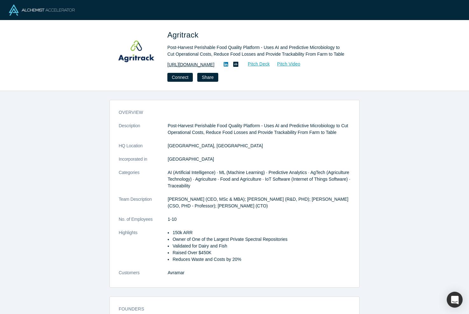 The height and width of the screenshot is (314, 469). What do you see at coordinates (42, 10) in the screenshot?
I see `img: Alchemist Logo` at bounding box center [42, 10].